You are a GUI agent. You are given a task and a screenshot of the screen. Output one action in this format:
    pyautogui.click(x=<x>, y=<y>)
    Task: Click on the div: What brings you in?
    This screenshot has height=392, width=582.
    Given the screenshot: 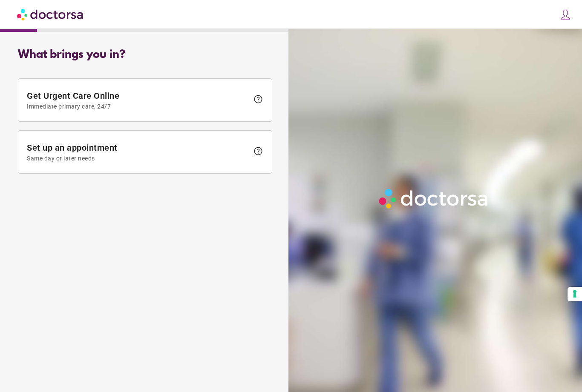 What is the action you would take?
    pyautogui.click(x=145, y=55)
    